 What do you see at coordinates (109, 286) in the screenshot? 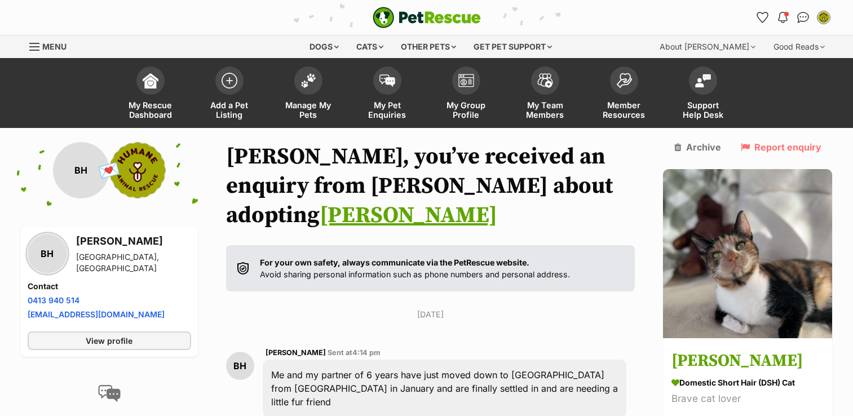
I see `h4: Contact` at bounding box center [109, 286].